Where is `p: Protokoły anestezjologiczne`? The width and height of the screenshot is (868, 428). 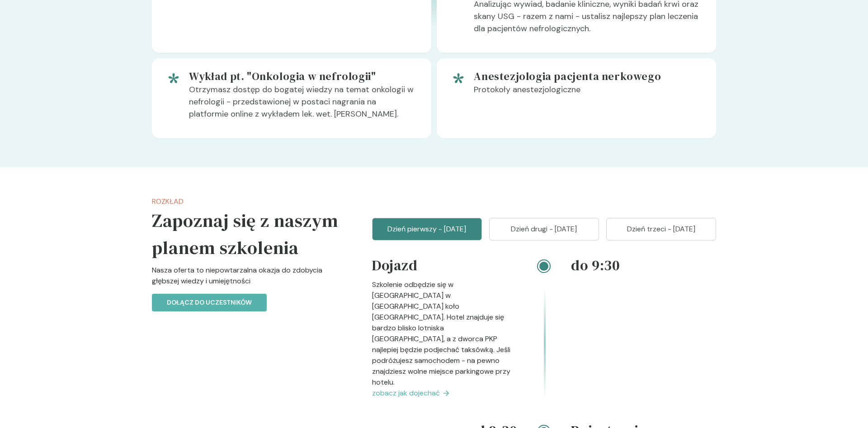
p: Protokoły anestezjologiczne is located at coordinates (588, 93).